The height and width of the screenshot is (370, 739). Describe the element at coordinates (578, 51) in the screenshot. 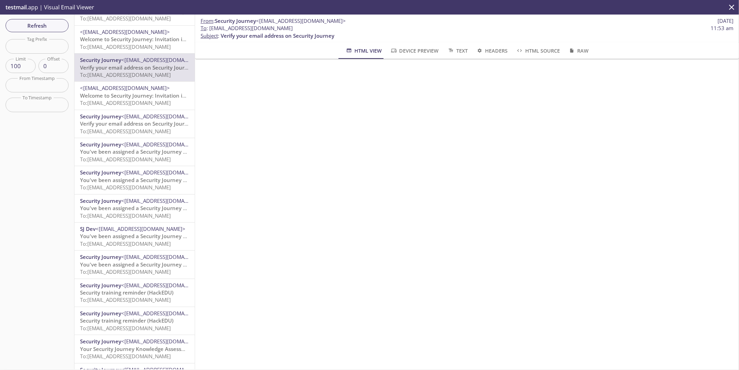

I see `span: Raw` at that location.